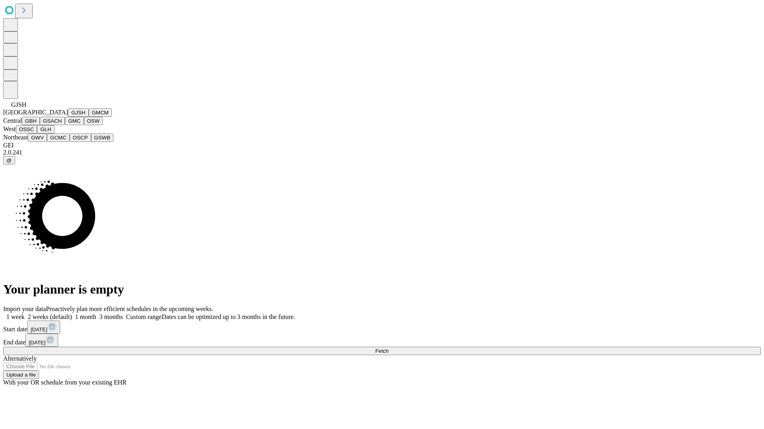  Describe the element at coordinates (382, 327) in the screenshot. I see `div: Start date` at that location.